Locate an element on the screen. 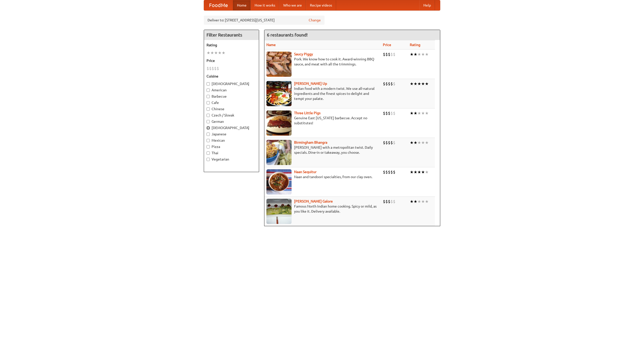  label: Pizza is located at coordinates (231, 147).